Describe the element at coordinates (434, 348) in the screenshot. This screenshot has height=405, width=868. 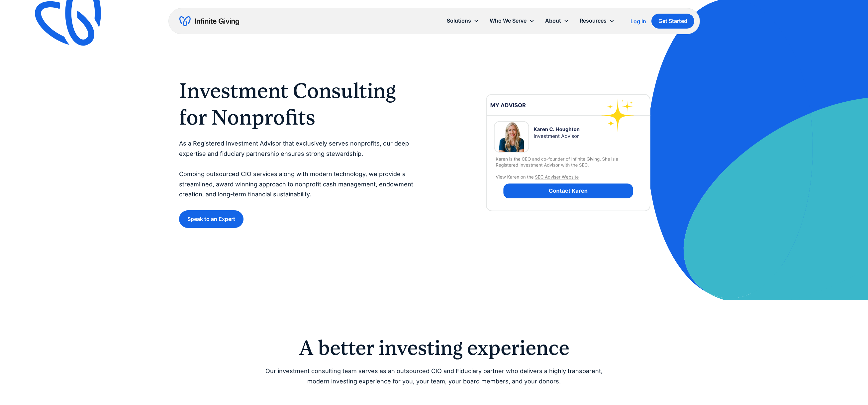
I see `h2: A better investing experience` at that location.